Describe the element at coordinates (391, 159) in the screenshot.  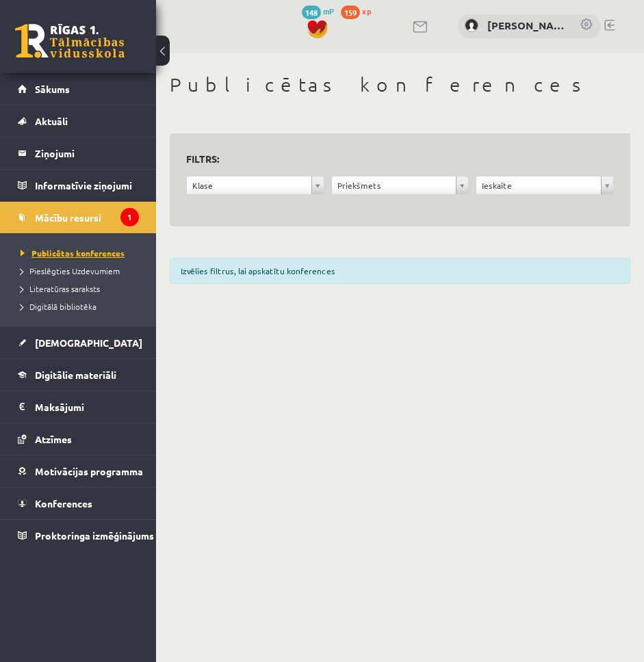
I see `h3: Filtrs:` at that location.